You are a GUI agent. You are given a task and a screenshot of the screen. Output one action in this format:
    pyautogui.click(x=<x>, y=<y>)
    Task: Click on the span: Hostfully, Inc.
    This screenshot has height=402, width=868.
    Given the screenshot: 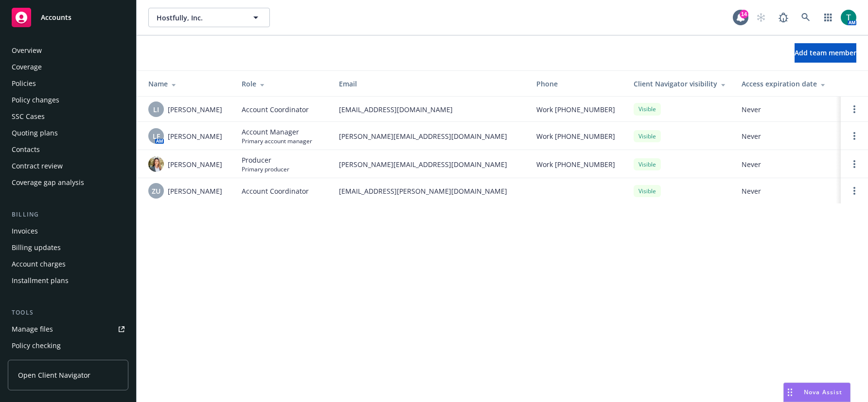 What is the action you would take?
    pyautogui.click(x=199, y=17)
    